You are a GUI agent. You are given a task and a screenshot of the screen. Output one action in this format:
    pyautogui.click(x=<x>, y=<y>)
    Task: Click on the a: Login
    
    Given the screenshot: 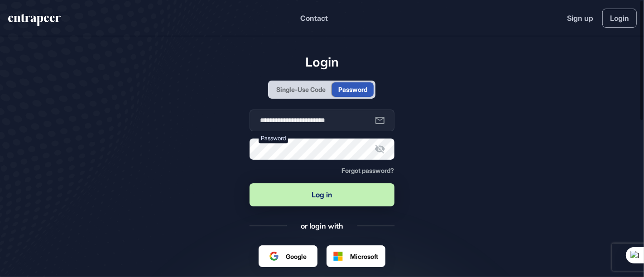 What is the action you would take?
    pyautogui.click(x=619, y=18)
    